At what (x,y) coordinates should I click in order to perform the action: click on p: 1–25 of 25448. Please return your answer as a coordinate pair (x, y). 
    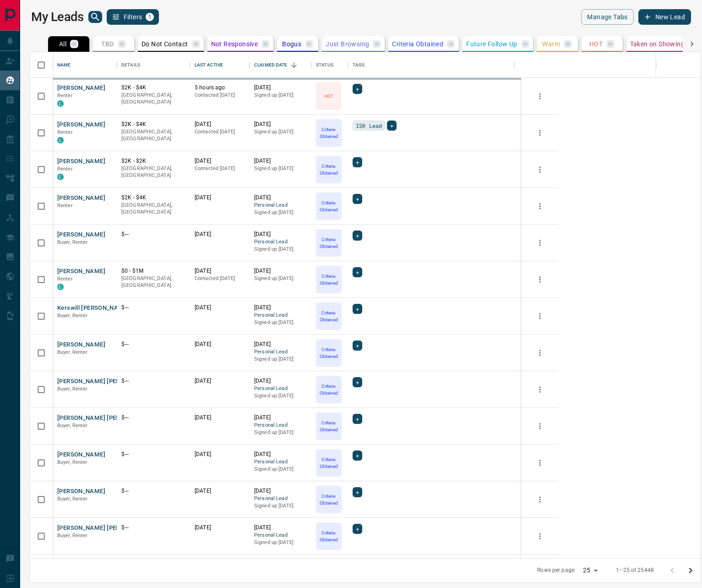
    Looking at the image, I should click on (634, 570).